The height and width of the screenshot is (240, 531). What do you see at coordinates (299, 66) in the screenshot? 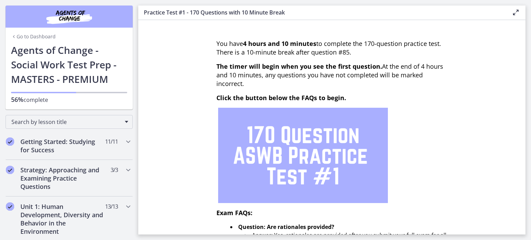
I see `span: The timer will begin when you see the first question.` at bounding box center [299, 66].